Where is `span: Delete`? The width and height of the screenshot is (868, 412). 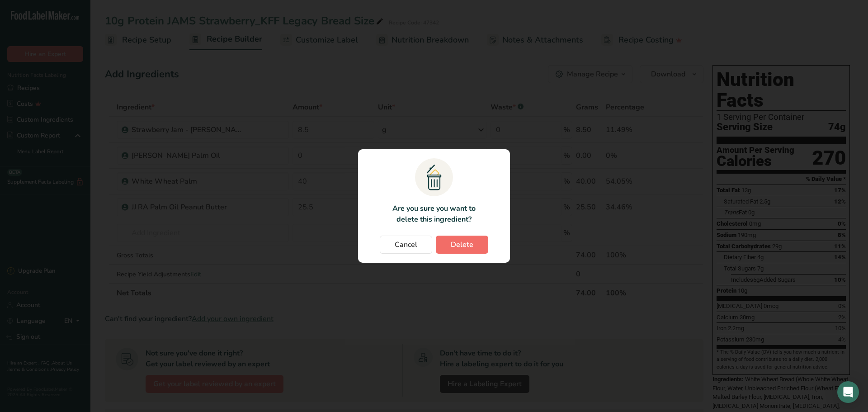 span: Delete is located at coordinates (462, 244).